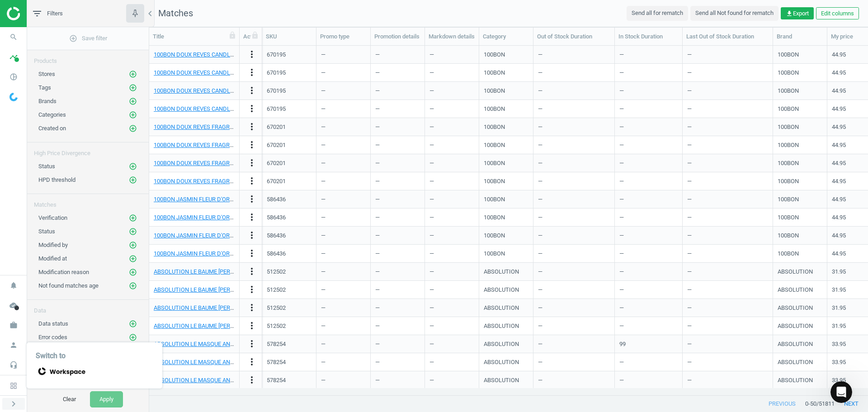 Image resolution: width=868 pixels, height=412 pixels. What do you see at coordinates (52, 258) in the screenshot?
I see `span: Modified at` at bounding box center [52, 258].